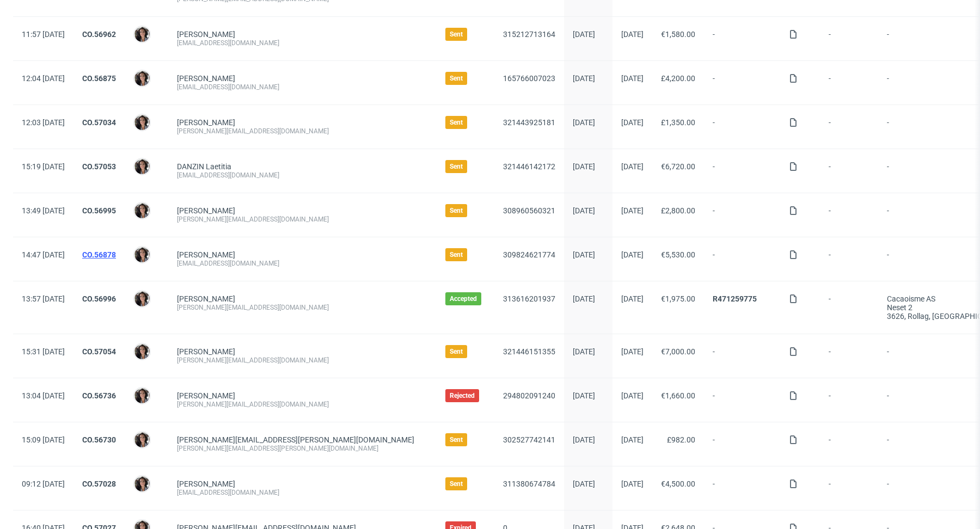 This screenshot has width=980, height=529. Describe the element at coordinates (529, 211) in the screenshot. I see `a: 308960560321` at that location.